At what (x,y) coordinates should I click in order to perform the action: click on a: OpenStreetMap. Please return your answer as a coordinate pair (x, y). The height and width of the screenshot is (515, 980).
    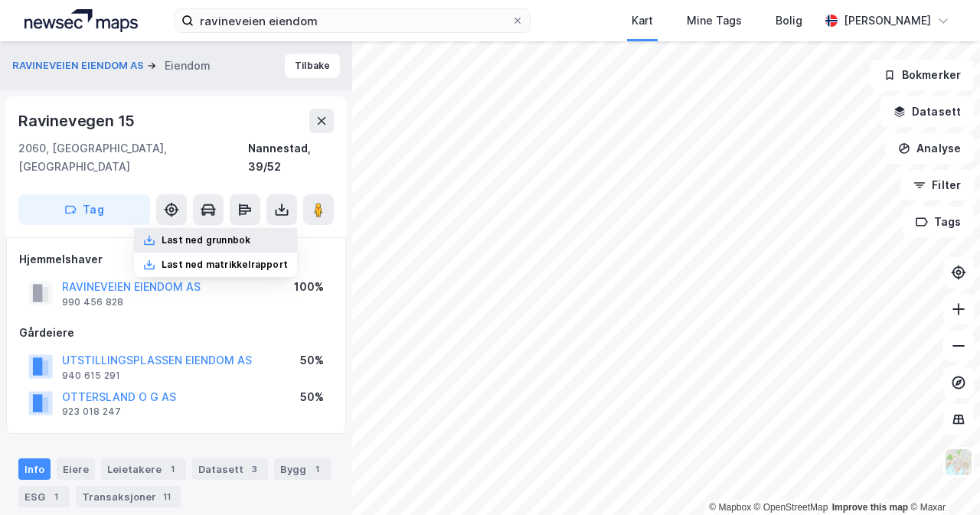
    Looking at the image, I should click on (791, 508).